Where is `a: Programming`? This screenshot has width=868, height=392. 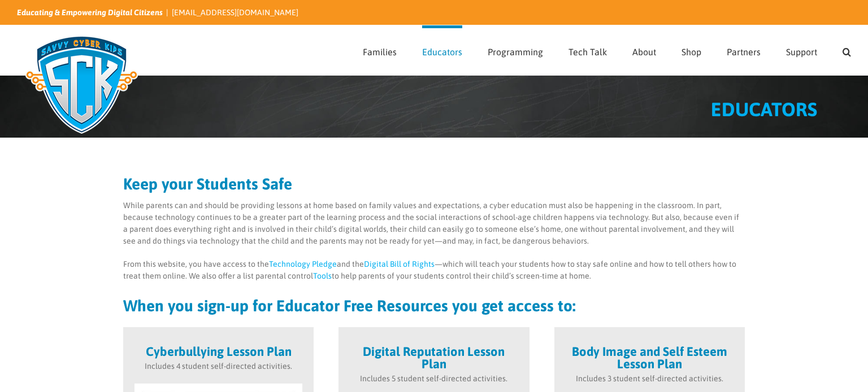 a: Programming is located at coordinates (515, 50).